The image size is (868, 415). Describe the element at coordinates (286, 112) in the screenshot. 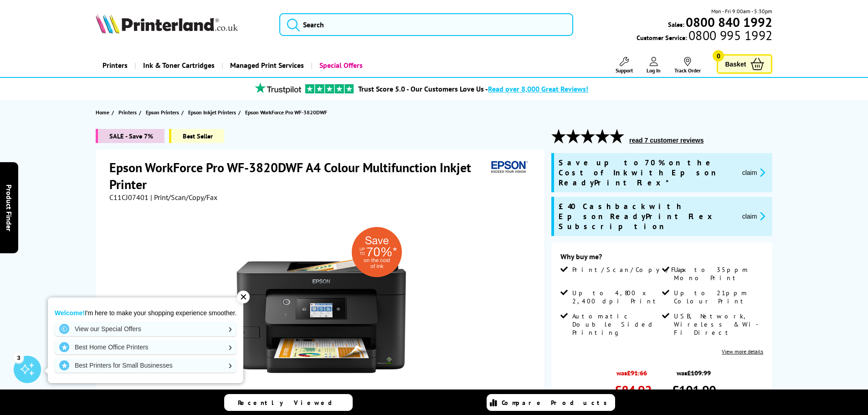

I see `span: Epson WorkForce Pro WF-3820DWF` at that location.